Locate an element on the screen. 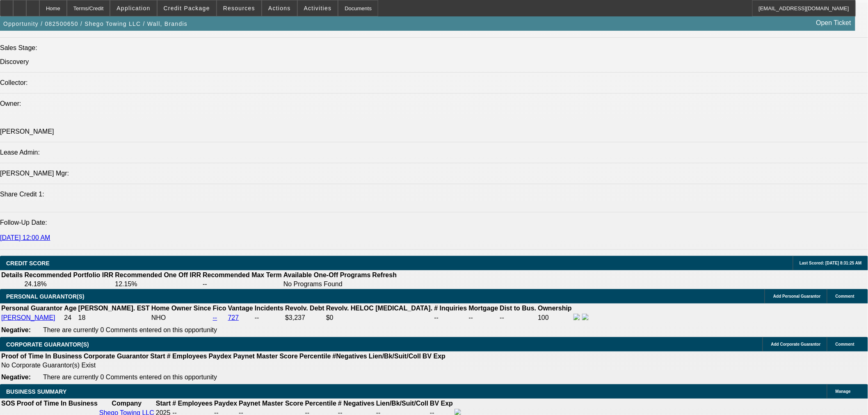  th: Recommended Max Term is located at coordinates (242, 275).